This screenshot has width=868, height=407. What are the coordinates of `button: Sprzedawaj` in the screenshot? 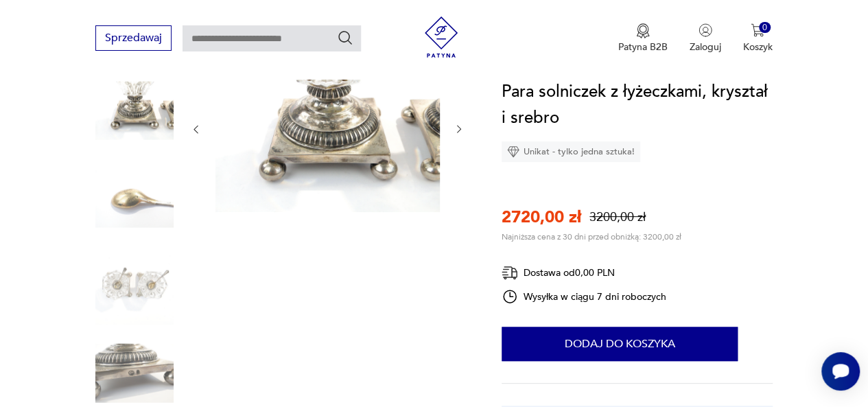 It's located at (133, 38).